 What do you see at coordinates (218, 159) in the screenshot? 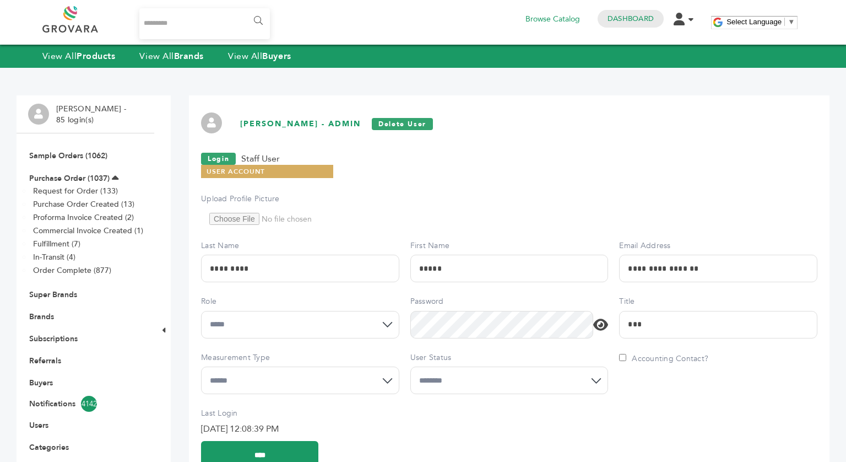
I see `a: Login` at bounding box center [218, 159].